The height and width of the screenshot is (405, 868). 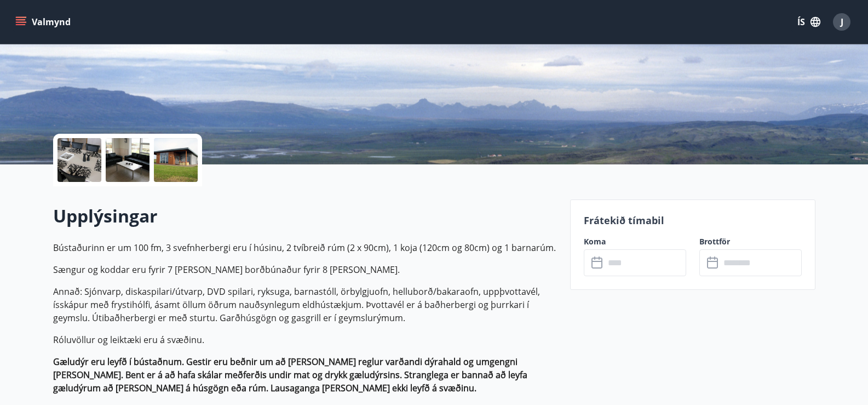 I want to click on button: ÍS, so click(x=809, y=22).